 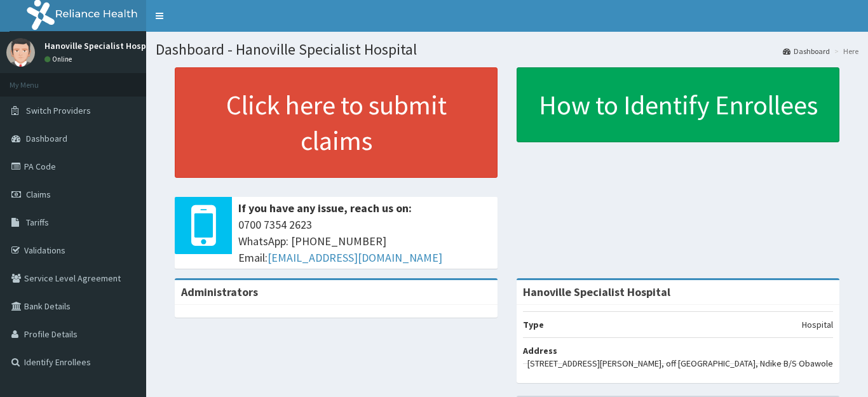 What do you see at coordinates (37, 222) in the screenshot?
I see `span: Tariffs` at bounding box center [37, 222].